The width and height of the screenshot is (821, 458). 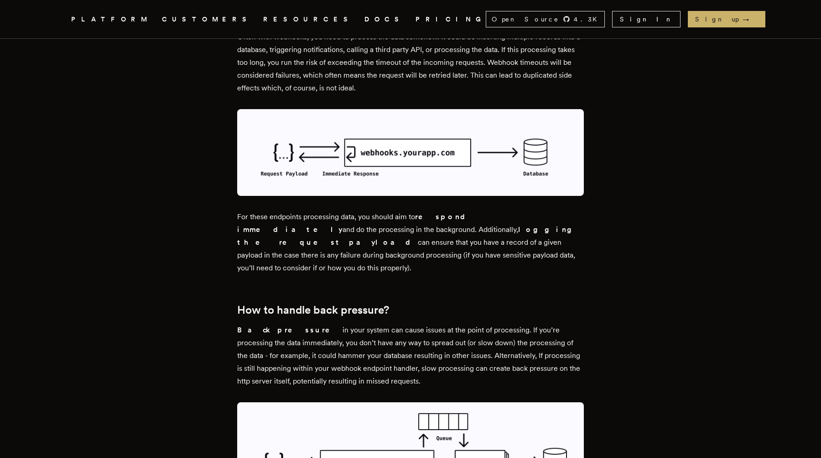 What do you see at coordinates (647, 19) in the screenshot?
I see `a: Sign In` at bounding box center [647, 19].